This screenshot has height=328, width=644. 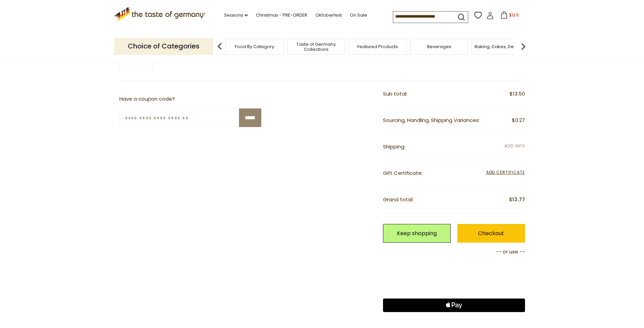 I want to click on button: $13.5, so click(x=510, y=16).